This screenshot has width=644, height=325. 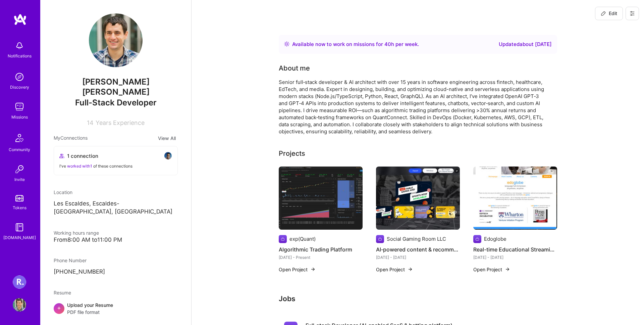 What do you see at coordinates (20, 179) in the screenshot?
I see `div: Invite` at bounding box center [20, 179].